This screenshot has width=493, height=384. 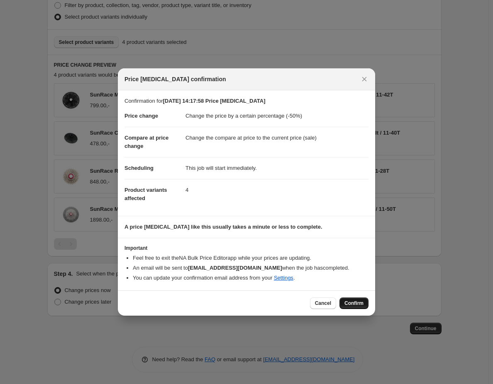 What do you see at coordinates (323, 304) in the screenshot?
I see `span: Cancel` at bounding box center [323, 304].